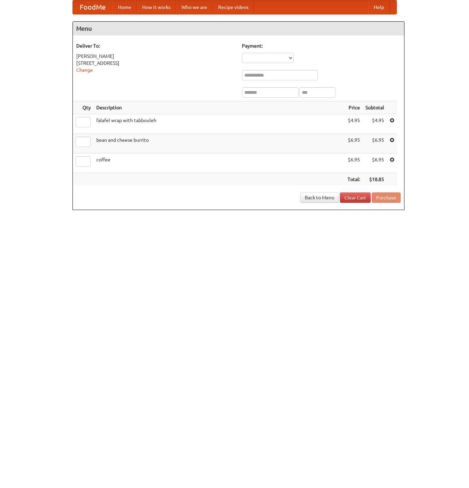 The height and width of the screenshot is (488, 469). What do you see at coordinates (354, 108) in the screenshot?
I see `th: Price` at bounding box center [354, 108].